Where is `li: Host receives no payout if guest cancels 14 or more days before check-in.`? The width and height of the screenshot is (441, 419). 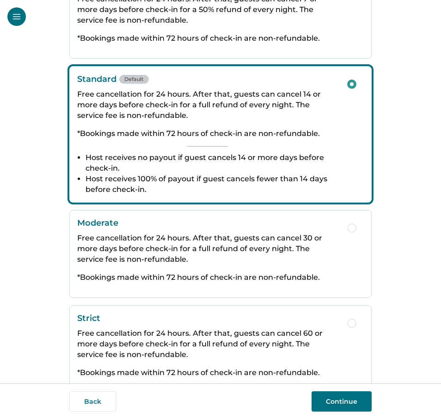
li: Host receives no payout if guest cancels 14 or more days before check-in. is located at coordinates (212, 163).